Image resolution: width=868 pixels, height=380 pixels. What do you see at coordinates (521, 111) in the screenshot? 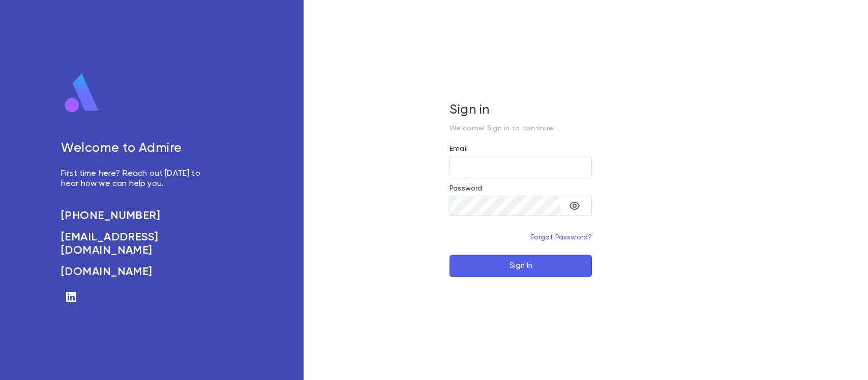
I see `h5: Sign in` at bounding box center [521, 111].